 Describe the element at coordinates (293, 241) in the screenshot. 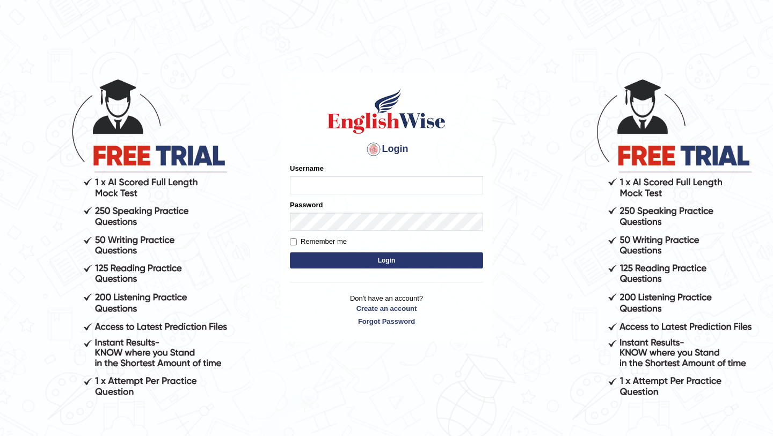

I see `input: Remember me` at that location.